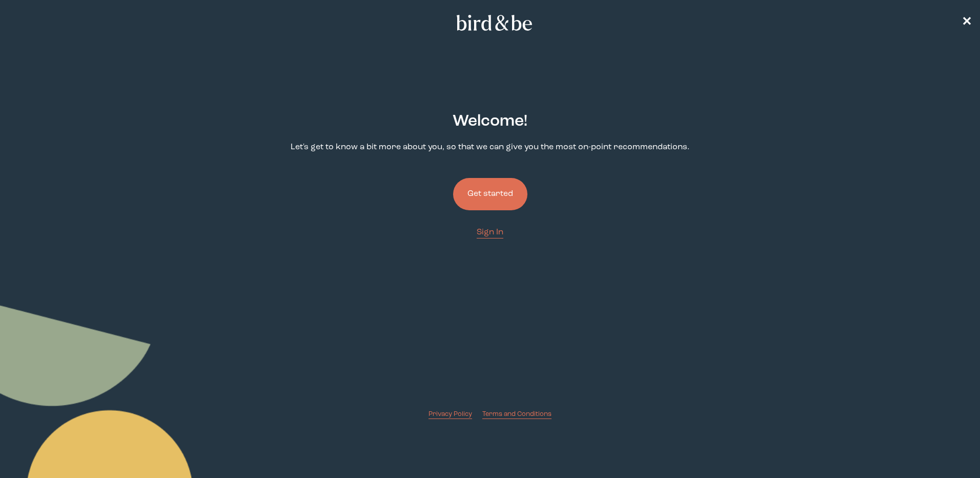  I want to click on a: Sign In, so click(490, 232).